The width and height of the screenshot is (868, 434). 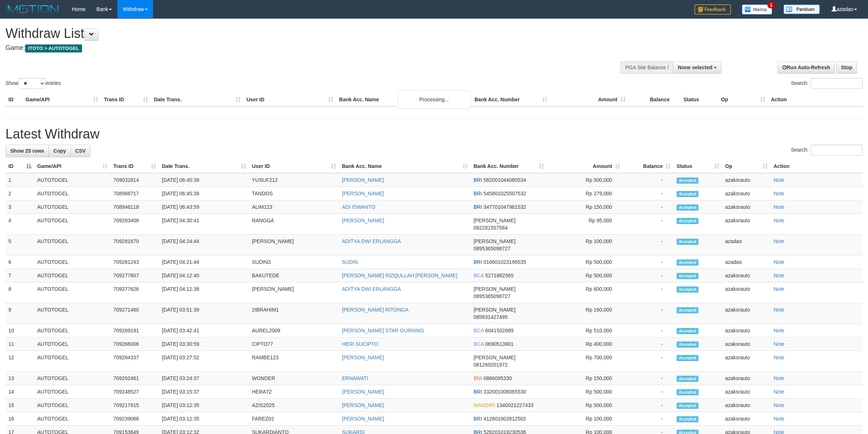 I want to click on th: Game/API, so click(x=61, y=99).